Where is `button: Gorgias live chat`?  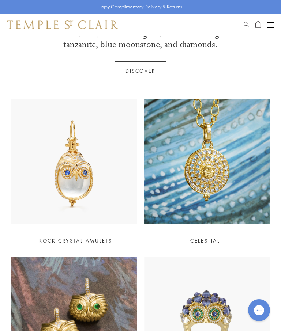
button: Gorgias live chat is located at coordinates (15, 14).